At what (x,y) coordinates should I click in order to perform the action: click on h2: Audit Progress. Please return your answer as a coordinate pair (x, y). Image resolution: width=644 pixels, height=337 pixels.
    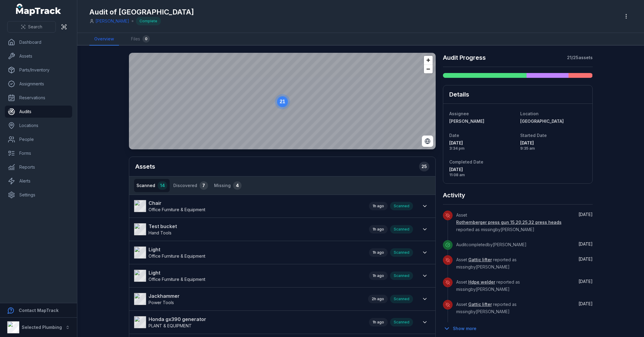
    Looking at the image, I should click on (465, 58).